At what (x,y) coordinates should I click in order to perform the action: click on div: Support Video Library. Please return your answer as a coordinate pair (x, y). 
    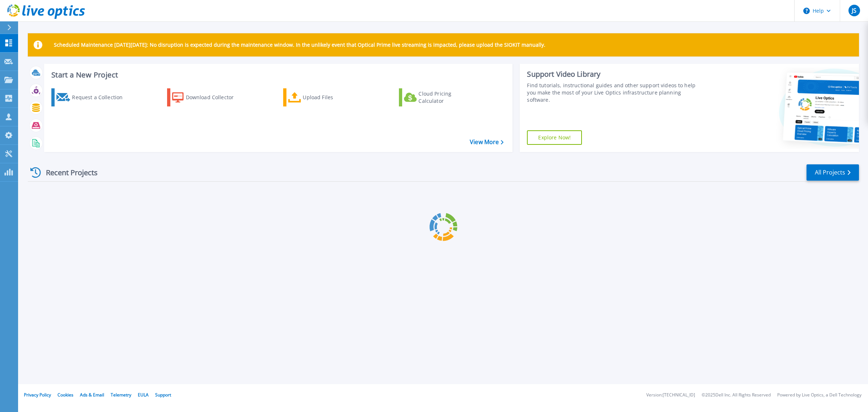
    Looking at the image, I should click on (614, 74).